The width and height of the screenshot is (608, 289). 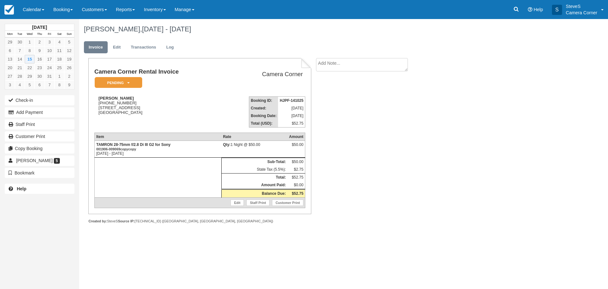 What do you see at coordinates (126, 221) in the screenshot?
I see `strong: Source IP:` at bounding box center [126, 221].